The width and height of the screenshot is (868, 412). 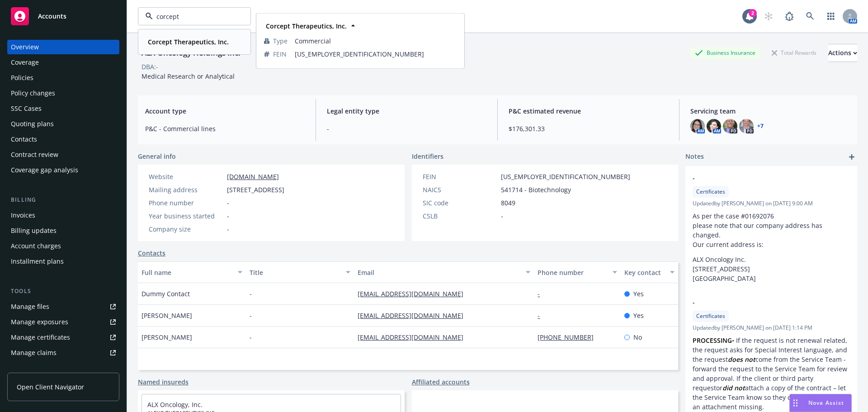 What do you see at coordinates (712, 340) in the screenshot?
I see `strong: PROCESSING` at bounding box center [712, 340].